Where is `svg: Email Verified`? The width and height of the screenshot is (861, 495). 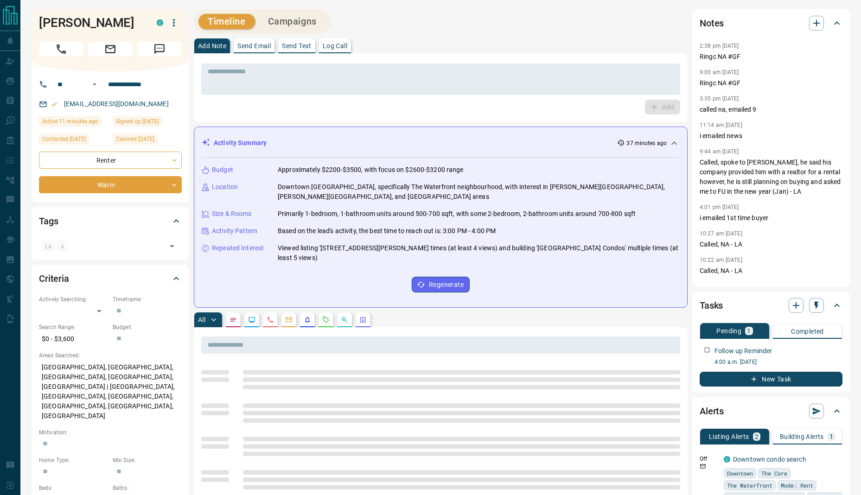 svg: Email Verified is located at coordinates (54, 104).